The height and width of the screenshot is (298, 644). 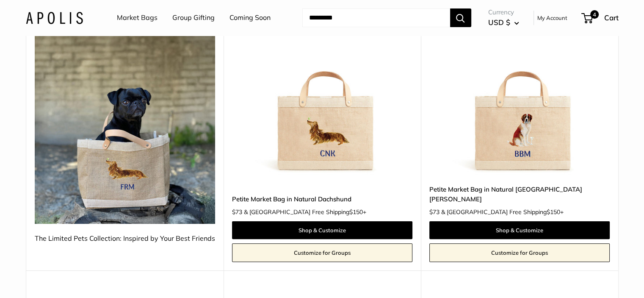 I want to click on span: 4, so click(x=594, y=14).